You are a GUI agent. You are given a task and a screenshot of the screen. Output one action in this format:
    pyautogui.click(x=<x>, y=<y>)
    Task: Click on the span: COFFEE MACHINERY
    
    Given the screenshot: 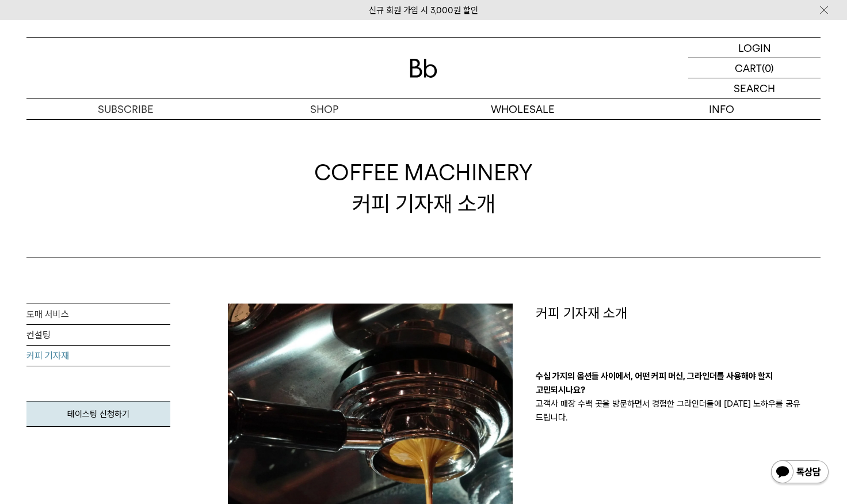 What is the action you would take?
    pyautogui.click(x=424, y=172)
    